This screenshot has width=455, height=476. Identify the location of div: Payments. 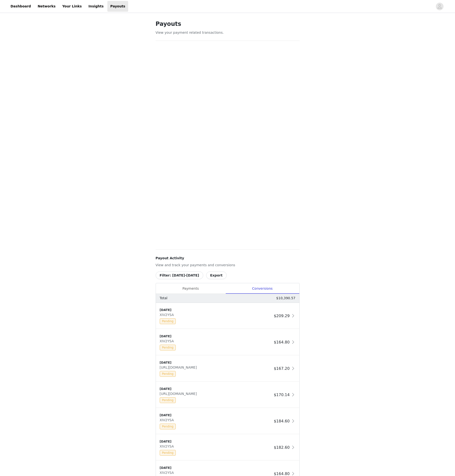
(191, 289).